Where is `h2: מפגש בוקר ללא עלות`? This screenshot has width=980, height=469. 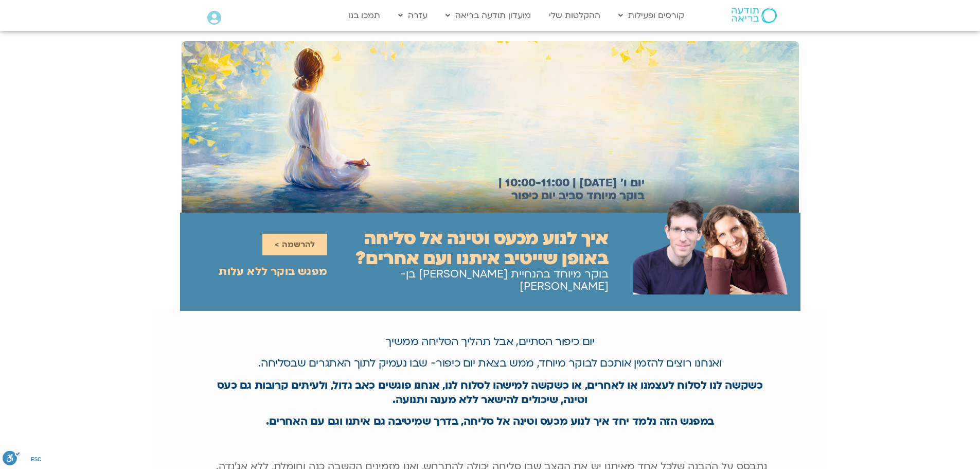
h2: מפגש בוקר ללא עלות is located at coordinates (273, 271).